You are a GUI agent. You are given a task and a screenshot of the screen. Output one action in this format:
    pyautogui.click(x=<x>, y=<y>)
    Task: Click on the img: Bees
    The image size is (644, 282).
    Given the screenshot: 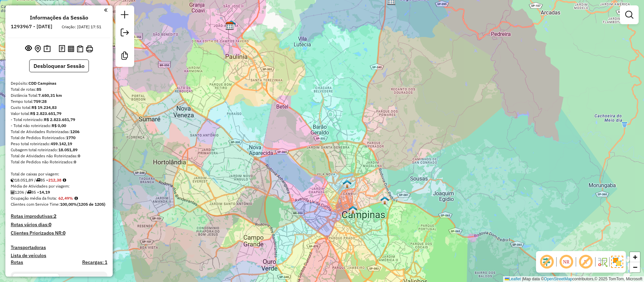 What is the action you would take?
    pyautogui.click(x=385, y=200)
    